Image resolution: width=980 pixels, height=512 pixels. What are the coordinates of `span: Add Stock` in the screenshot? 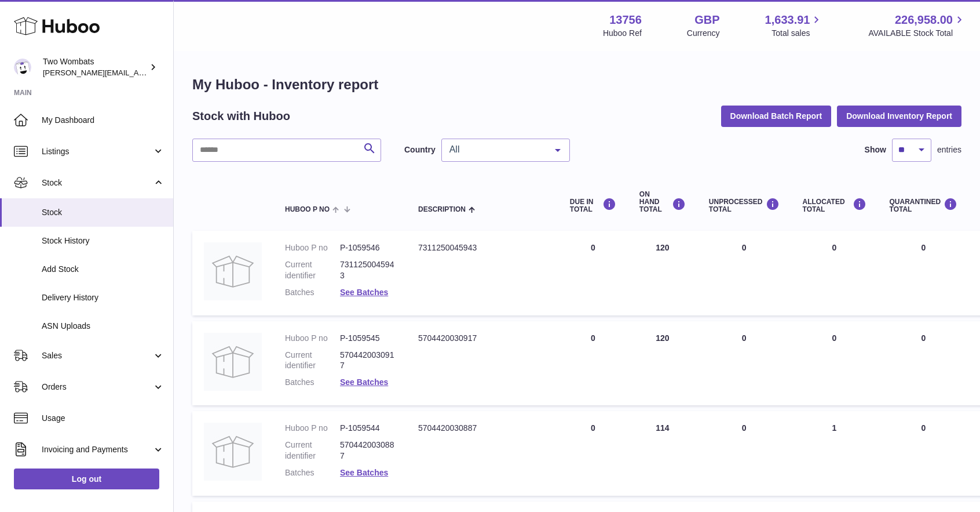 It's located at (103, 269).